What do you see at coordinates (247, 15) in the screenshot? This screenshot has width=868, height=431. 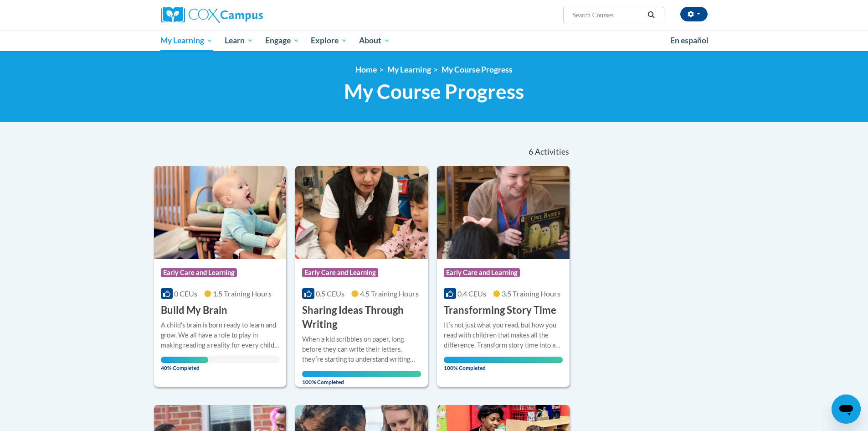 I see `a: Cox Campus` at bounding box center [247, 15].